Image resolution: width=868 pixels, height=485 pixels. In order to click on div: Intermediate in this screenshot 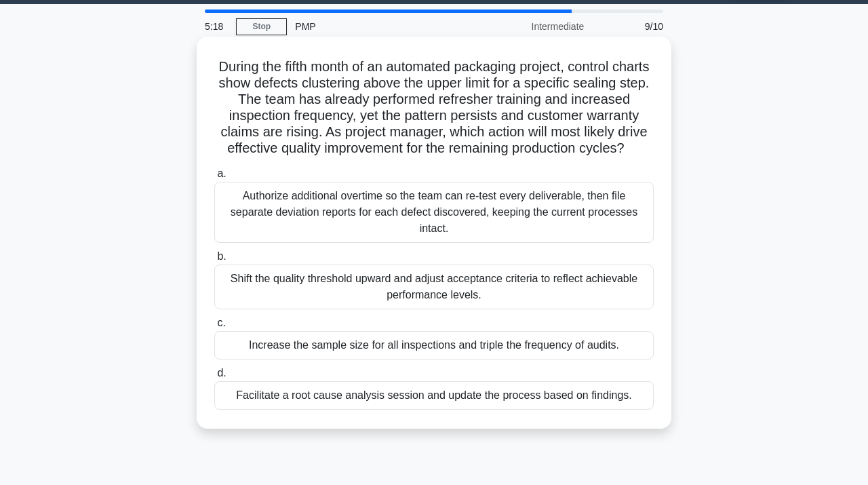, I will do `click(532, 27)`.